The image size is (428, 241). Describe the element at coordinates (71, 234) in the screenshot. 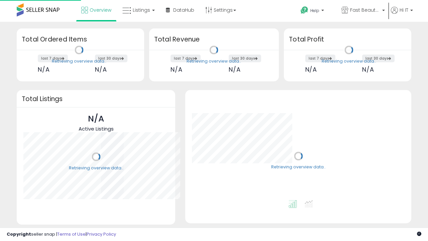

I see `a: Terms of Use` at that location.